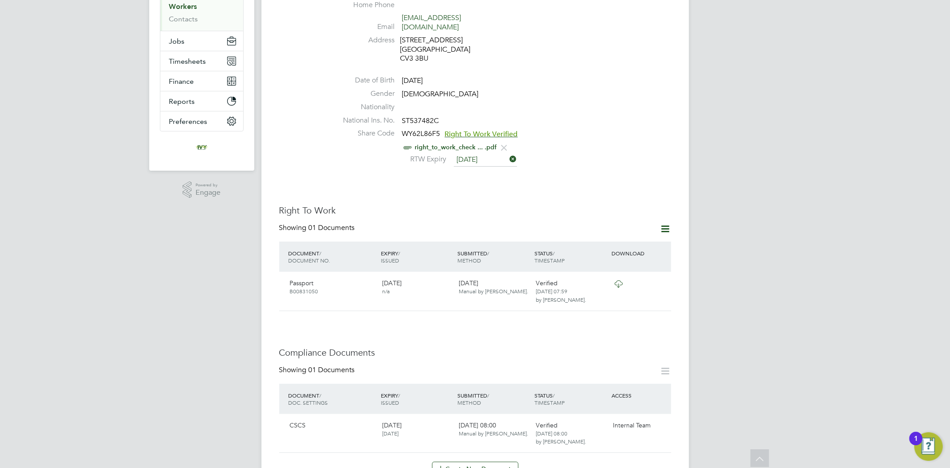 The height and width of the screenshot is (468, 950). What do you see at coordinates (202, 147) in the screenshot?
I see `a: Go to home page` at bounding box center [202, 147].